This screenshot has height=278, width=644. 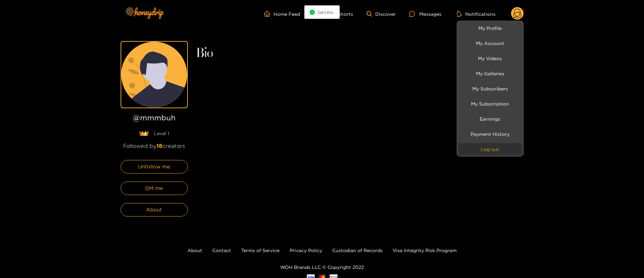 What do you see at coordinates (490, 149) in the screenshot?
I see `button: Log out` at bounding box center [490, 149].